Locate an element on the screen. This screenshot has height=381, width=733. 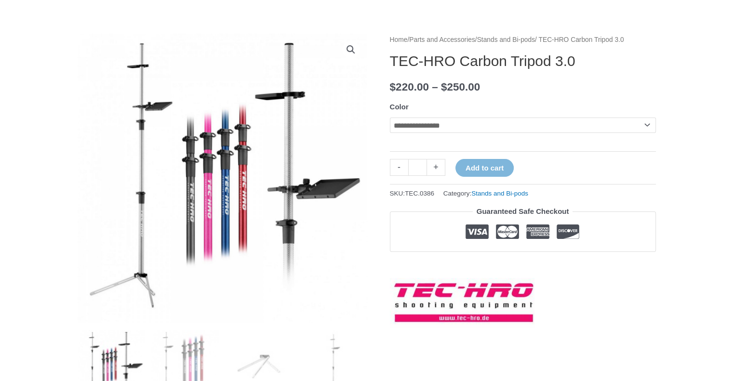
span: Category: is located at coordinates (486, 193).